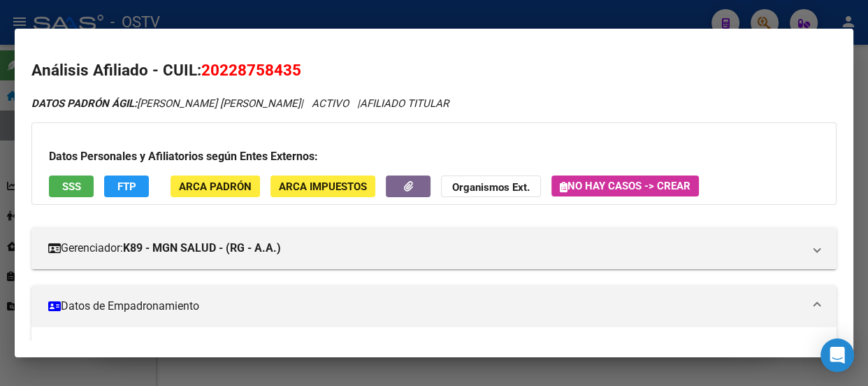  Describe the element at coordinates (127, 186) in the screenshot. I see `span: FTP` at that location.